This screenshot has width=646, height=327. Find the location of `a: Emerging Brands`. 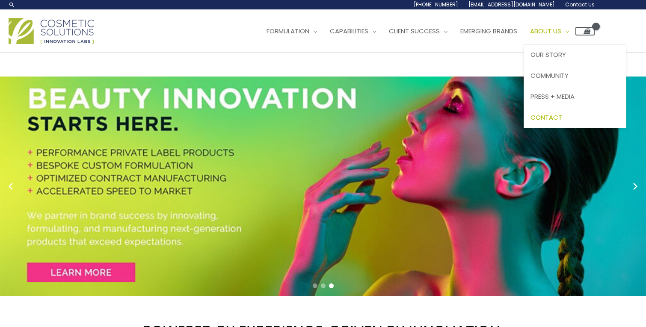

a: Emerging Brands is located at coordinates (489, 31).